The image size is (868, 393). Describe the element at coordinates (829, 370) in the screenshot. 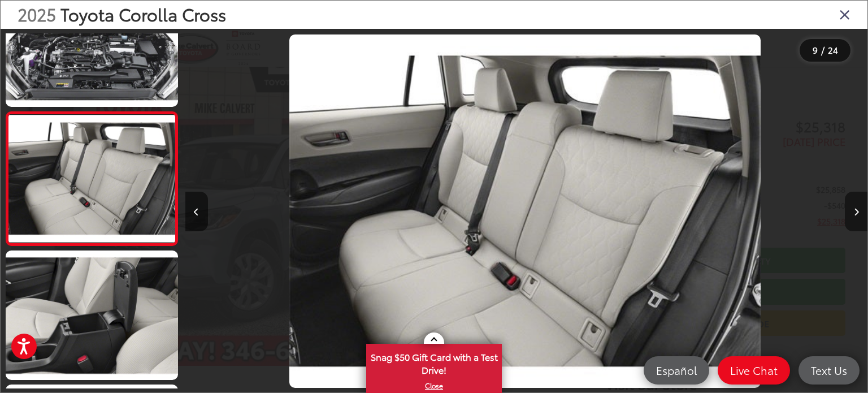

I see `span: Text Us` at that location.